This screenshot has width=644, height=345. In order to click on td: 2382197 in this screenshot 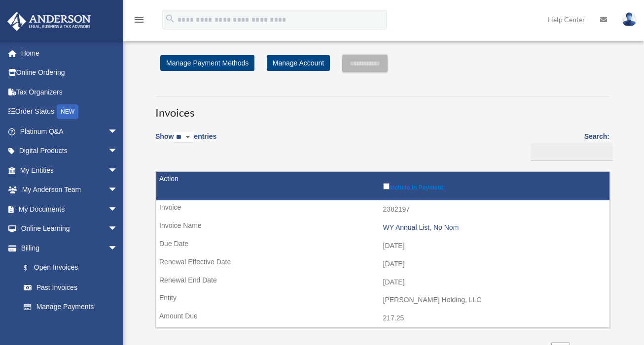, I will do `click(383, 210)`.